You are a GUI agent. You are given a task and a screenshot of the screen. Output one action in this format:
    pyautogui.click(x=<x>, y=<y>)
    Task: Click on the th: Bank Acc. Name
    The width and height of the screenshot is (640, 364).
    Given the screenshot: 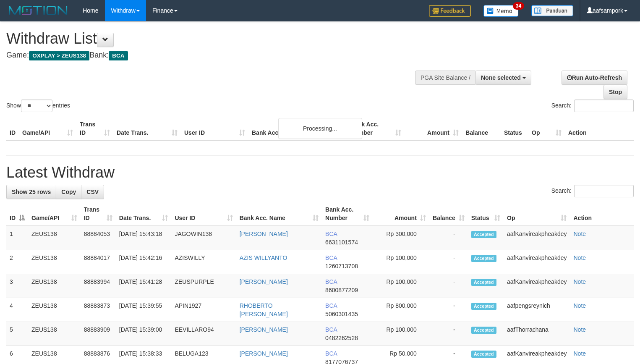 What is the action you would take?
    pyautogui.click(x=298, y=129)
    